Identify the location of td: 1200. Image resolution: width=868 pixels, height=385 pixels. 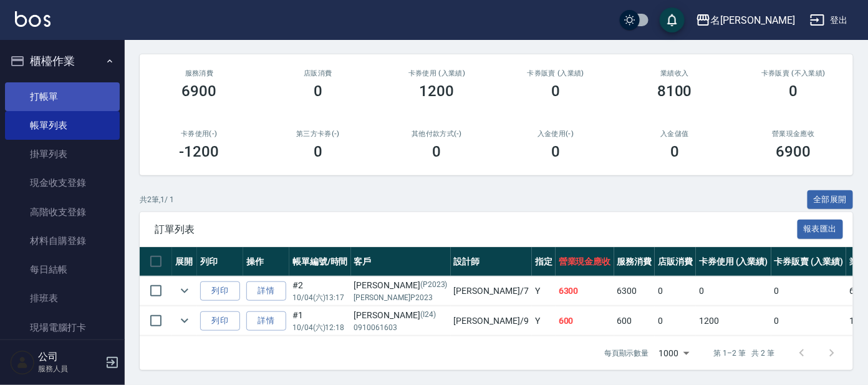
(733, 320).